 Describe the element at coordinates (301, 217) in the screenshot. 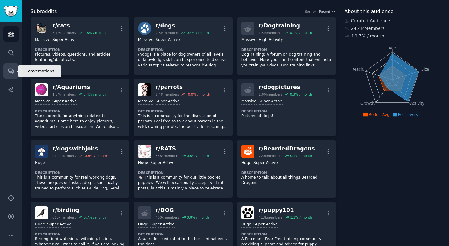

I see `div: 1.1 % / month` at that location.